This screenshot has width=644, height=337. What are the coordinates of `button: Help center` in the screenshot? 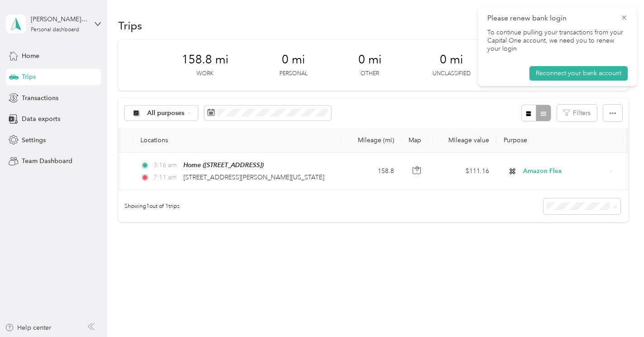 It's located at (28, 328).